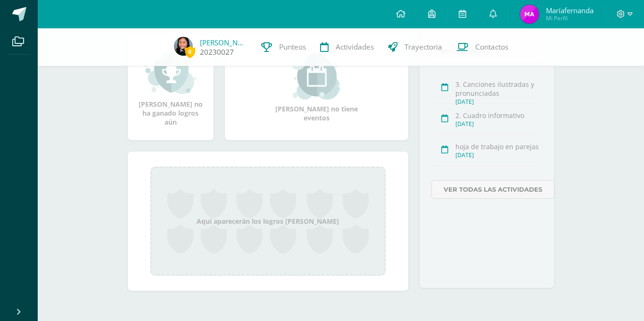 The width and height of the screenshot is (644, 321). What do you see at coordinates (492, 47) in the screenshot?
I see `span: Contactos` at bounding box center [492, 47].